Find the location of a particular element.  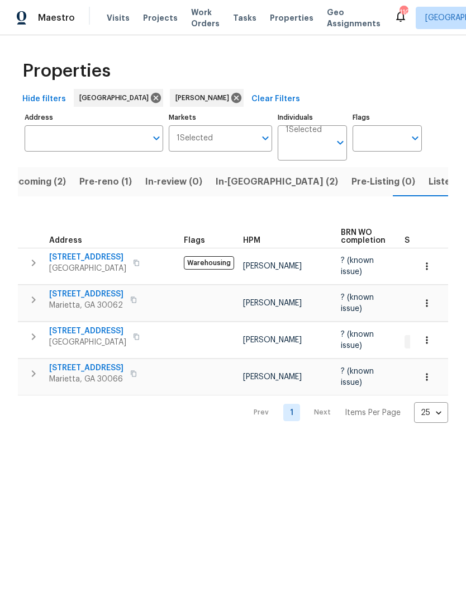

label: Individuals is located at coordinates (313, 117).